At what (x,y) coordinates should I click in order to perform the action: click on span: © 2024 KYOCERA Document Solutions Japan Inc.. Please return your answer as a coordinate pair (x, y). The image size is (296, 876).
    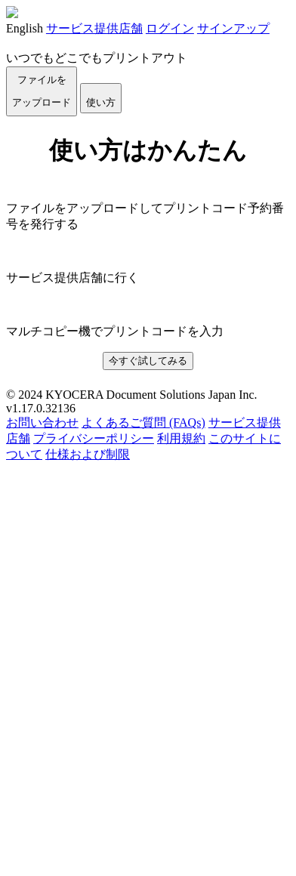
    Looking at the image, I should click on (131, 394).